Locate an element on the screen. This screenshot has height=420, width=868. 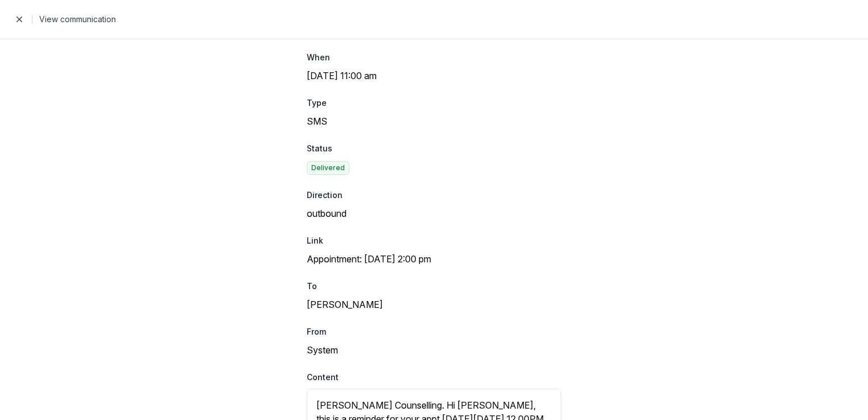
span: Delivered is located at coordinates (328, 167).